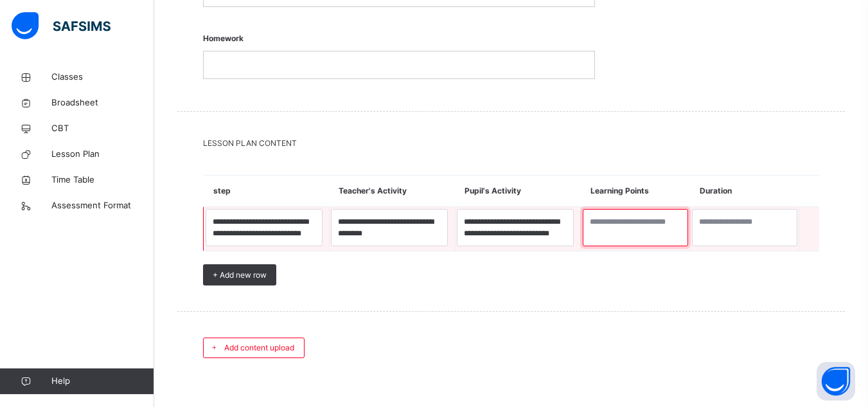 The height and width of the screenshot is (407, 868). What do you see at coordinates (392, 191) in the screenshot?
I see `th: Teacher's Activity` at bounding box center [392, 191].